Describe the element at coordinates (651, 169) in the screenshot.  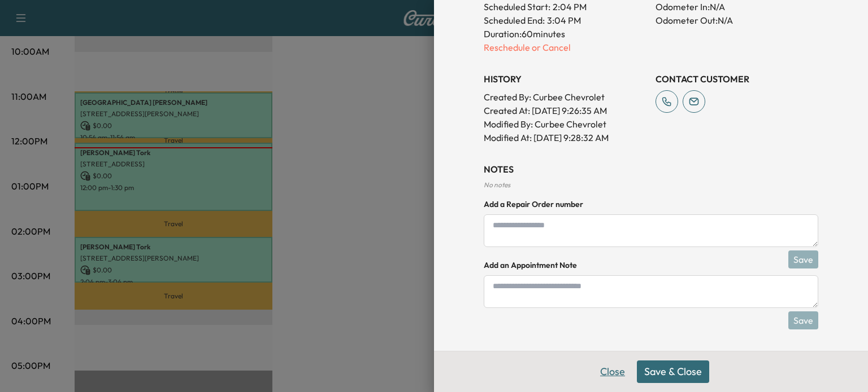
I see `h3: NOTES` at that location.